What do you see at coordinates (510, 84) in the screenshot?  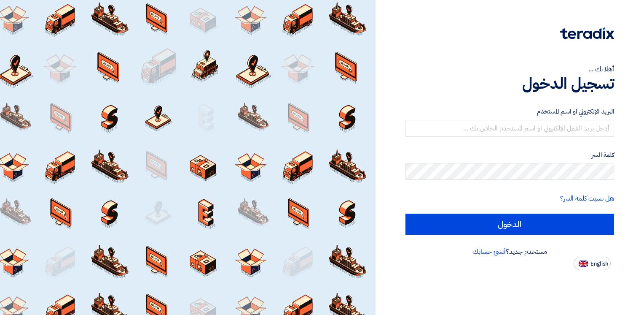 I see `h1: تسجيل الدخول` at bounding box center [510, 84].